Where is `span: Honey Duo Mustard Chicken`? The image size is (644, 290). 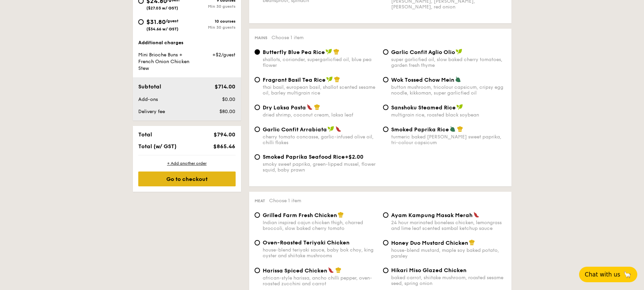 span: Honey Duo Mustard Chicken is located at coordinates (430, 243).